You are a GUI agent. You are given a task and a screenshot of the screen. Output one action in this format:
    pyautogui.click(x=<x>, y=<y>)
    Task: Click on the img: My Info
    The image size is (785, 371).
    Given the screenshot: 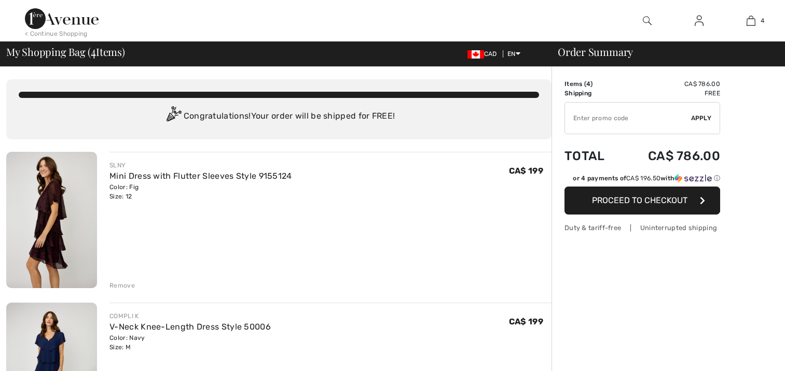 What is the action you would take?
    pyautogui.click(x=699, y=21)
    